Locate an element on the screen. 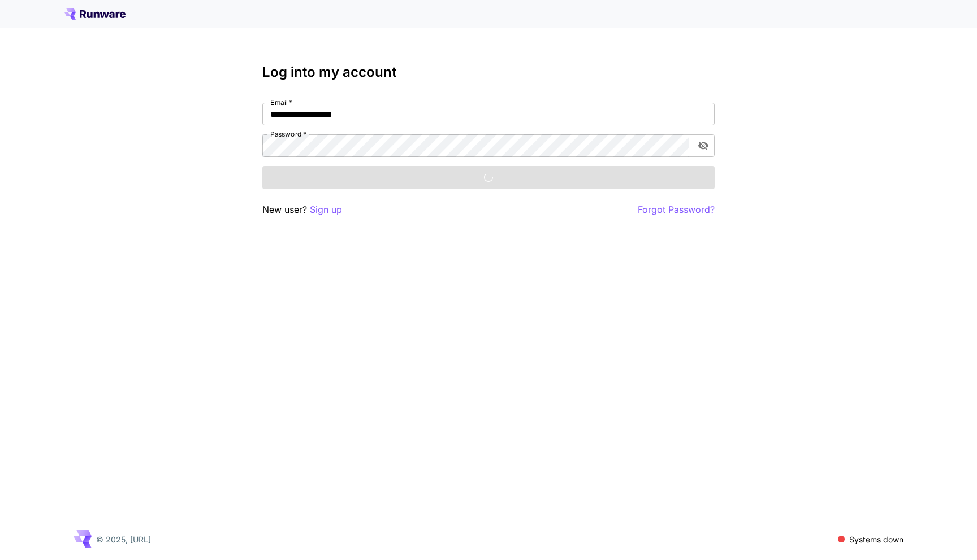  p: Systems down is located at coordinates (876, 540).